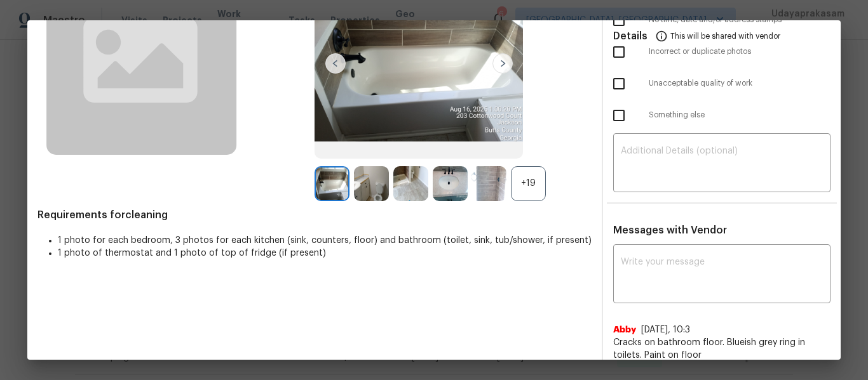 Image resolution: width=868 pixels, height=380 pixels. I want to click on div: Incorrect or duplicate photos, so click(722, 52).